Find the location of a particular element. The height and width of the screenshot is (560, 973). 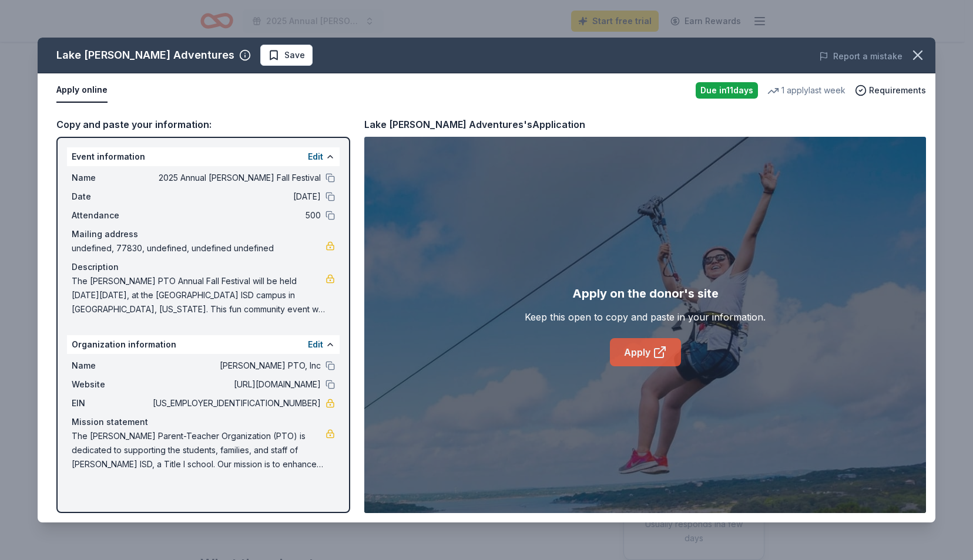

div: Event information is located at coordinates (203, 157).